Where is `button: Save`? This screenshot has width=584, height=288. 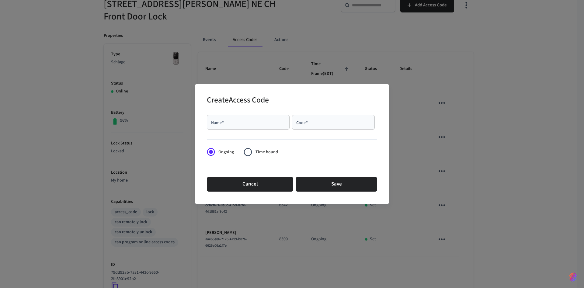
button: Save is located at coordinates (337, 184).